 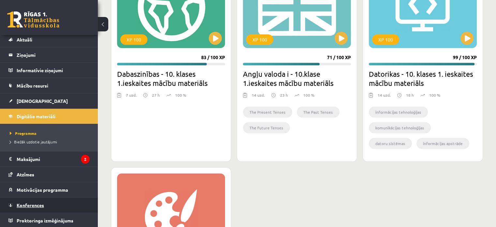 What do you see at coordinates (53, 70) in the screenshot?
I see `legend: Informatīvie ziņojumi` at bounding box center [53, 70].